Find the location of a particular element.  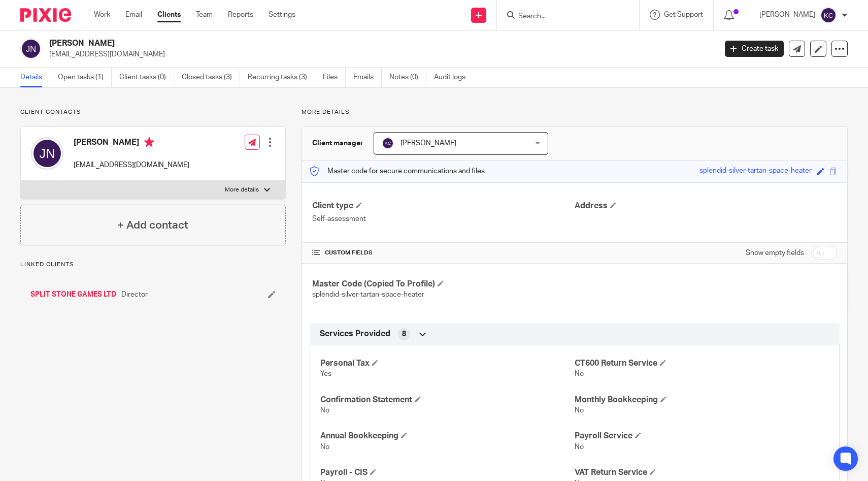

h4: Monthly Bookkeeping is located at coordinates (702, 400).